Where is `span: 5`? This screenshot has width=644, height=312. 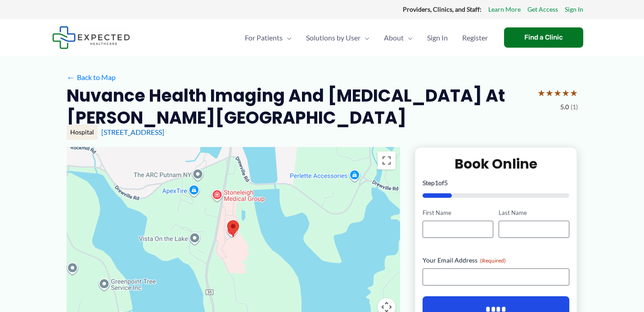
span: 5 is located at coordinates (446, 183).